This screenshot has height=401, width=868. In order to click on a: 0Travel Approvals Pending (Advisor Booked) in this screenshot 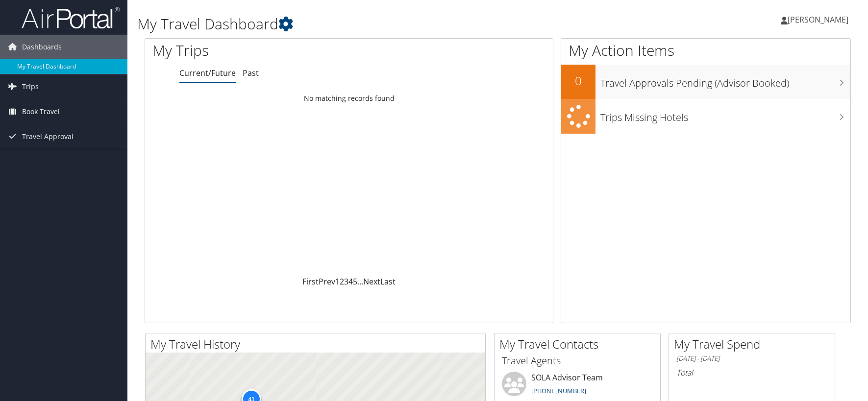, I will do `click(705, 82)`.